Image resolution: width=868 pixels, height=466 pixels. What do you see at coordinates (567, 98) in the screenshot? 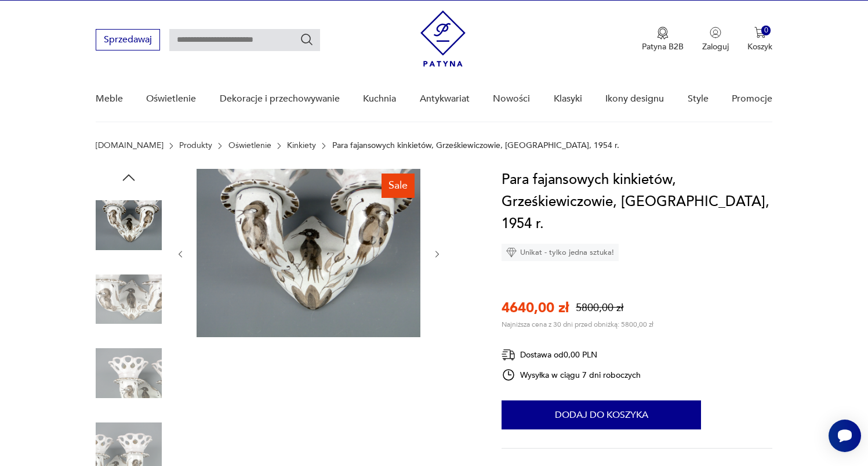
I see `a: Klasyki` at bounding box center [567, 98].